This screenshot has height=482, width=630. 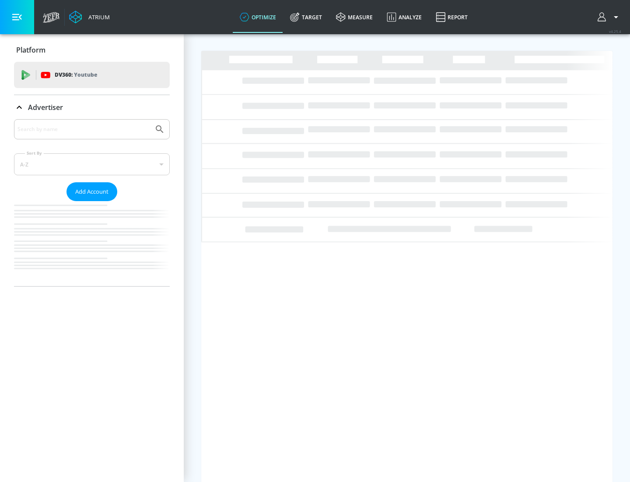 I want to click on p: Advertiser, so click(x=46, y=107).